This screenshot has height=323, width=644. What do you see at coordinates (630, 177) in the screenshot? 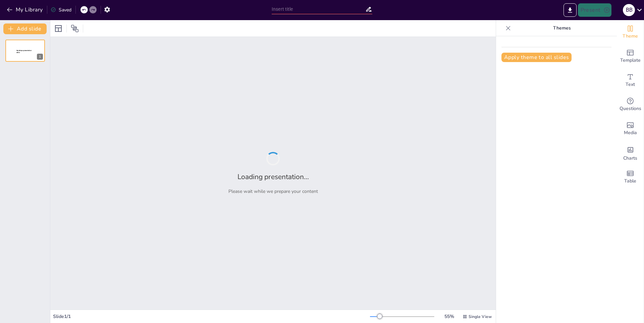
I see `div: Add a table` at bounding box center [630, 177].